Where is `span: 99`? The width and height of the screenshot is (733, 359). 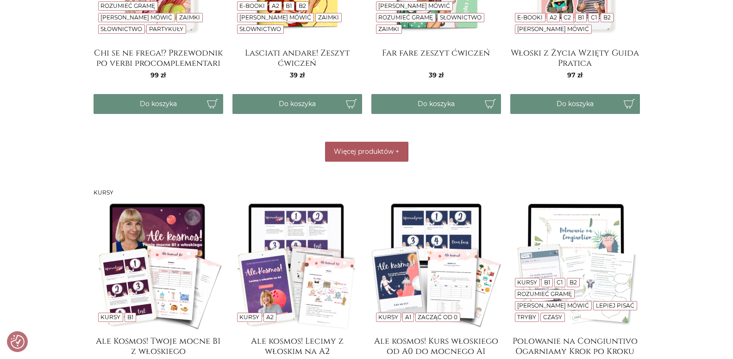
span: 99 is located at coordinates (158, 75).